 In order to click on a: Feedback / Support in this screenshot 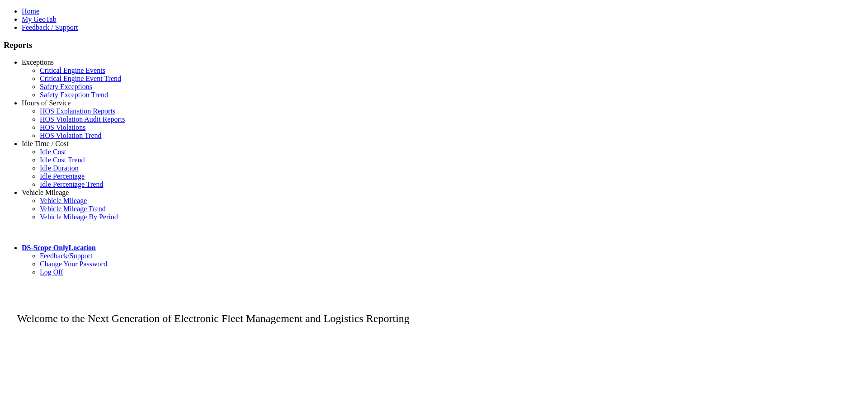, I will do `click(50, 27)`.